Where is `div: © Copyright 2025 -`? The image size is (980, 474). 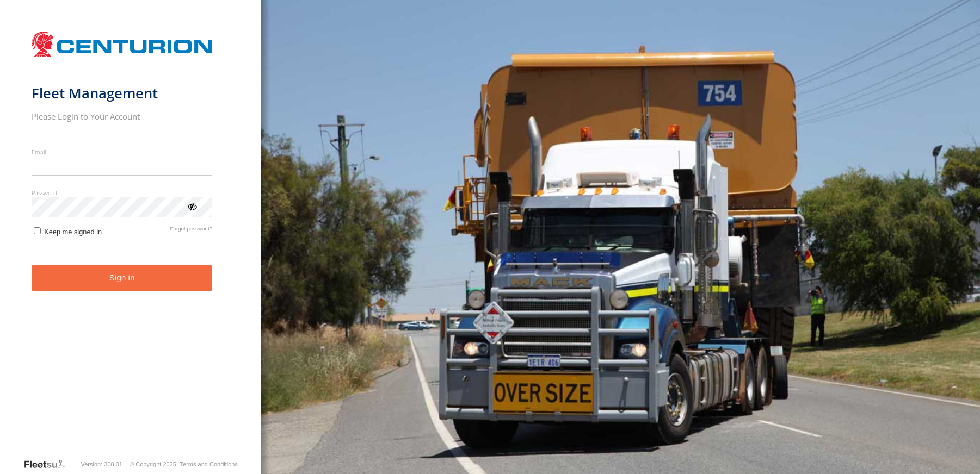
div: © Copyright 2025 - is located at coordinates (183, 464).